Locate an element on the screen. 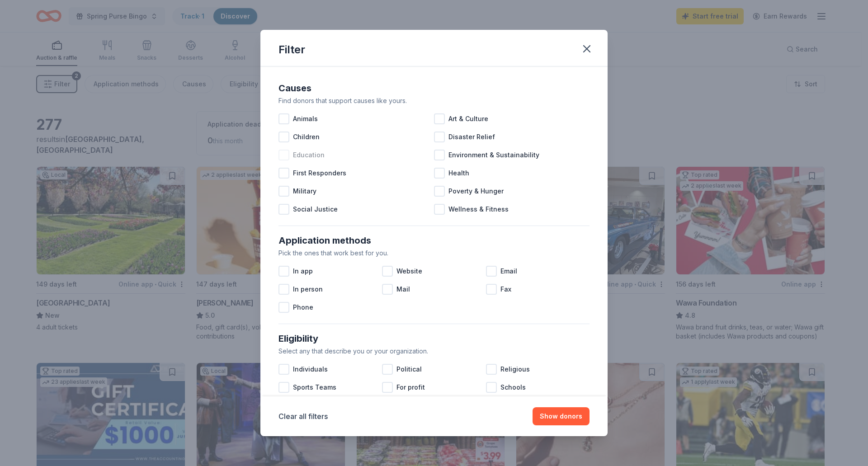  span: Wellness & Fitness is located at coordinates (478, 210).